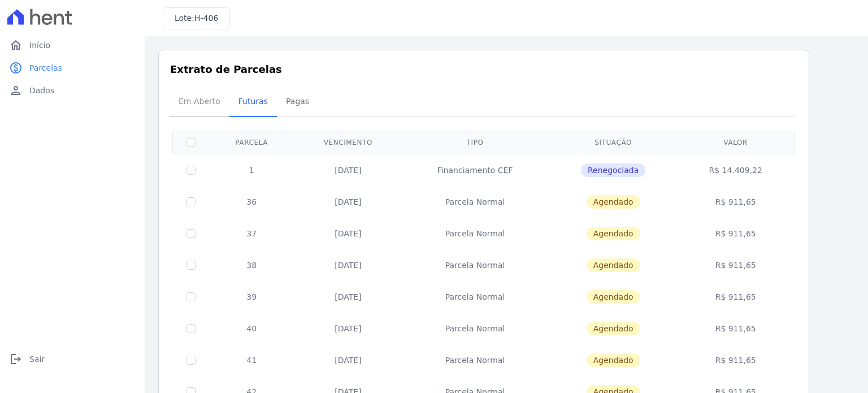  Describe the element at coordinates (475, 142) in the screenshot. I see `th: Tipo` at that location.